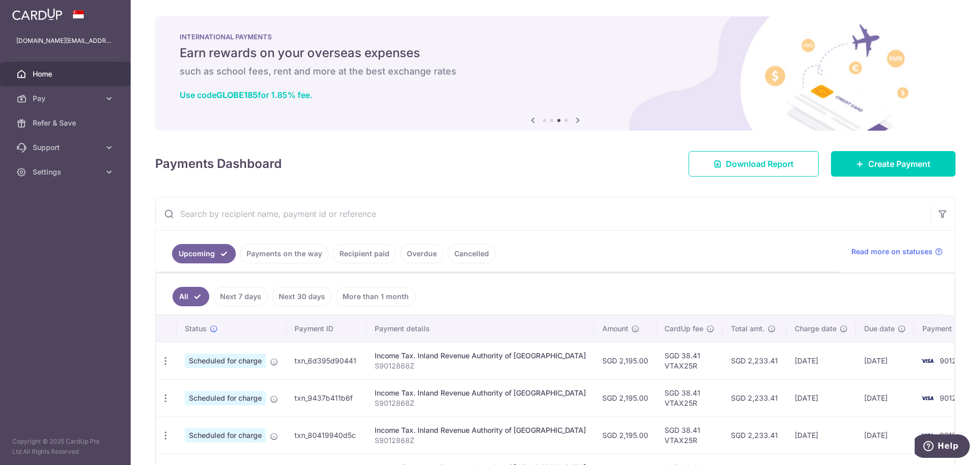 This screenshot has height=465, width=980. What do you see at coordinates (37, 14) in the screenshot?
I see `img: CardUp` at bounding box center [37, 14].